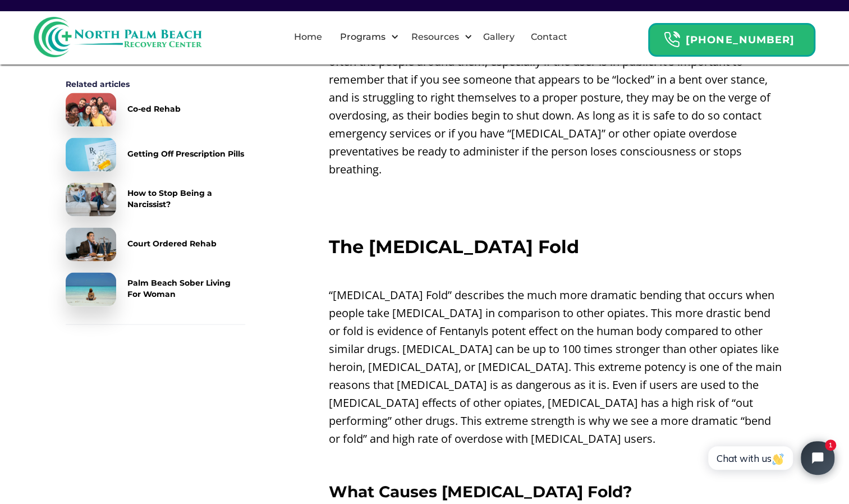  Describe the element at coordinates (499, 37) in the screenshot. I see `a: Gallery` at that location.